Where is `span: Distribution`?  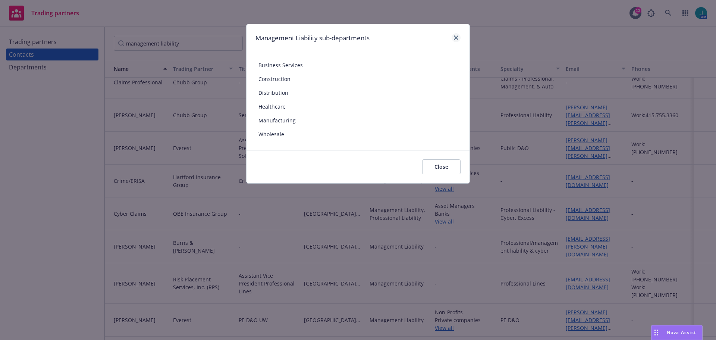 span: Distribution is located at coordinates (358, 93).